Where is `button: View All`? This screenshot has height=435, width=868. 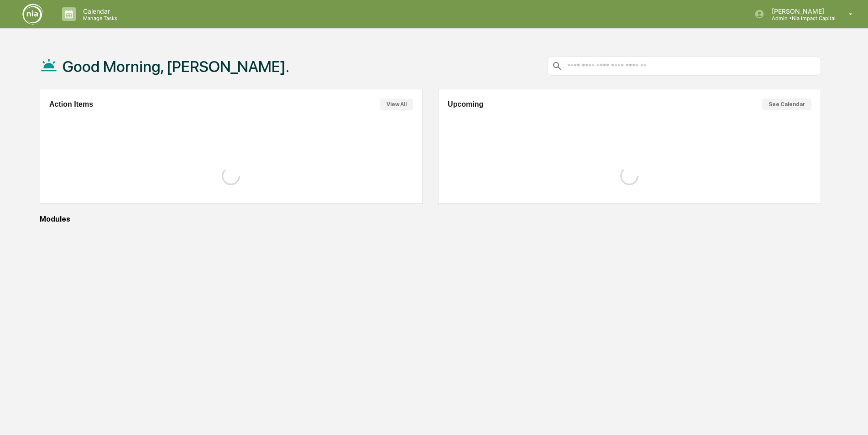 button: View All is located at coordinates (397, 104).